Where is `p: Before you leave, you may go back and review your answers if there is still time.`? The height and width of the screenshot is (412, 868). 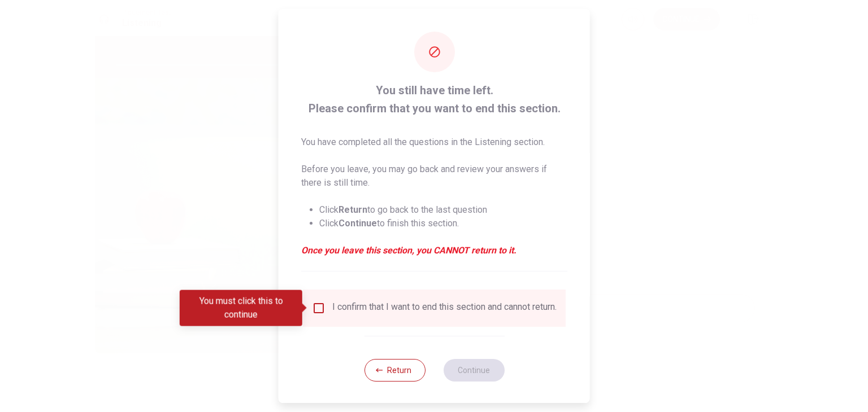
p: Before you leave, you may go back and review your answers if there is still time. is located at coordinates (434, 176).